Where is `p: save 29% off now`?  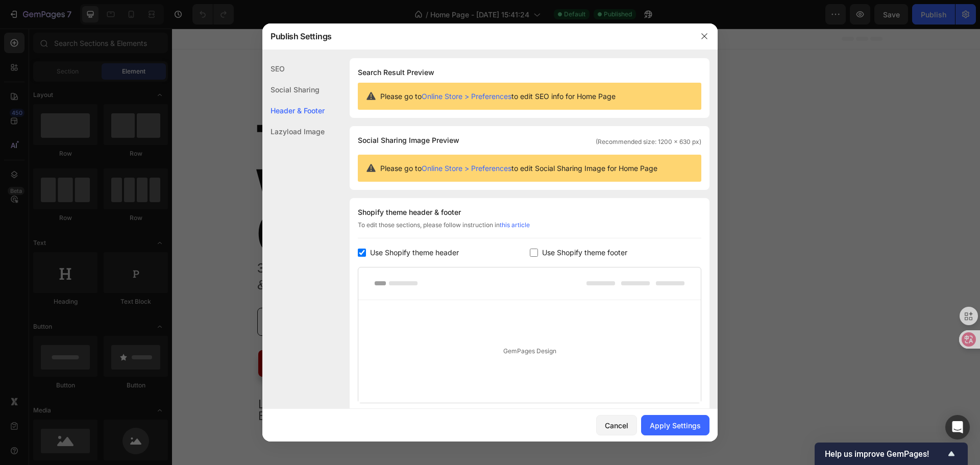 p: save 29% off now is located at coordinates (126, 335).